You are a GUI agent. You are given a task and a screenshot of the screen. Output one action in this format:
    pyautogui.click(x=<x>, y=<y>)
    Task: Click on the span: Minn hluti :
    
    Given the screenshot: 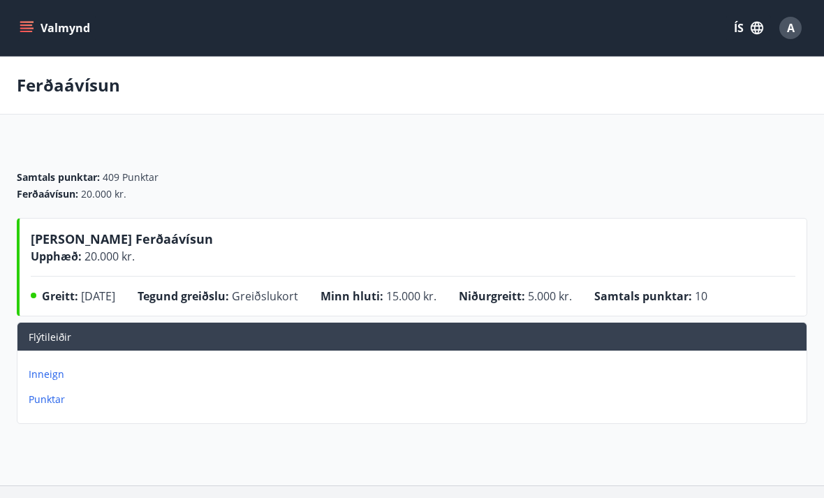 What is the action you would take?
    pyautogui.click(x=352, y=296)
    